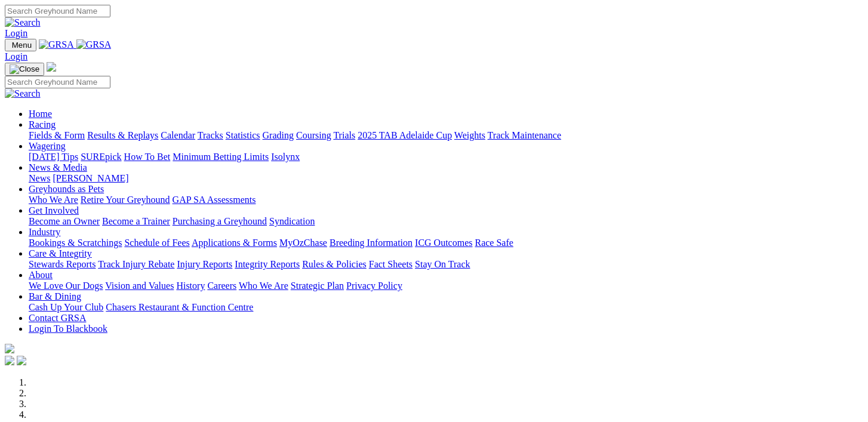  Describe the element at coordinates (317, 285) in the screenshot. I see `a: Strategic Plan` at that location.